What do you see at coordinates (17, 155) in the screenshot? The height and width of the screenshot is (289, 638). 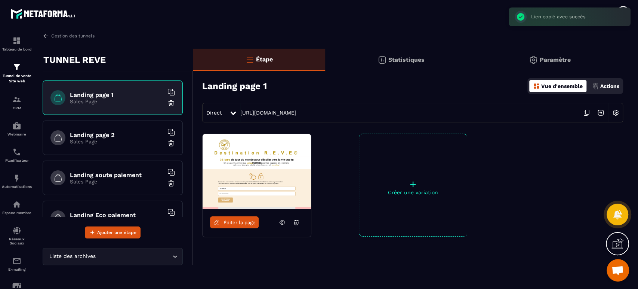 I see `a: schedulerschedulerPlanificateur` at bounding box center [17, 155].